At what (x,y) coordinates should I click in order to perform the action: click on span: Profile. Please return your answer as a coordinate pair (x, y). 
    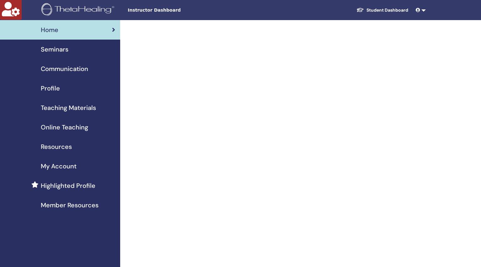
    Looking at the image, I should click on (50, 88).